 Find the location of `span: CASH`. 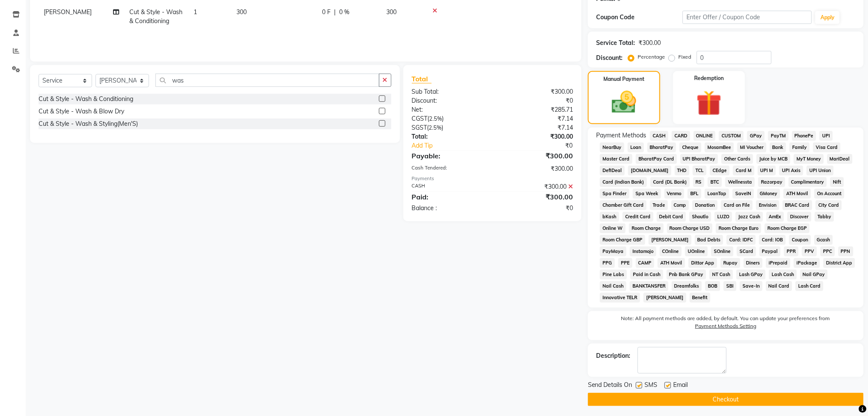

span: CASH is located at coordinates (659, 136).